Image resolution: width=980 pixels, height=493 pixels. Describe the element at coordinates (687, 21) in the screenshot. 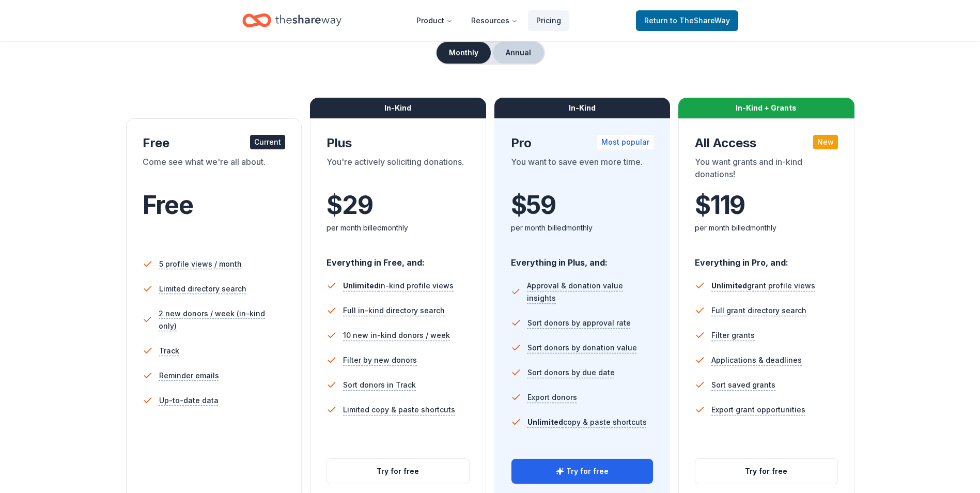

I see `span: Return` at that location.